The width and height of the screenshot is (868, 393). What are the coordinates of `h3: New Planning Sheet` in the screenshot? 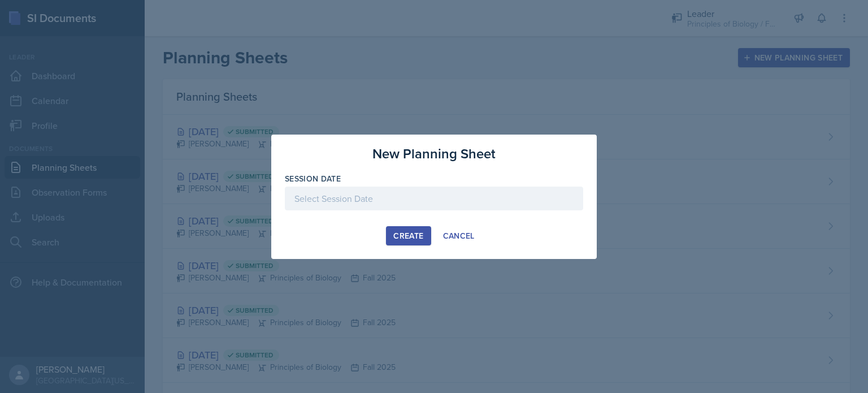 It's located at (434, 154).